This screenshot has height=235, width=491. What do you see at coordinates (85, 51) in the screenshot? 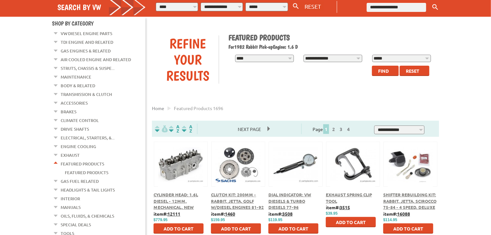
I see `a: Gas Engines & Related` at bounding box center [85, 51].